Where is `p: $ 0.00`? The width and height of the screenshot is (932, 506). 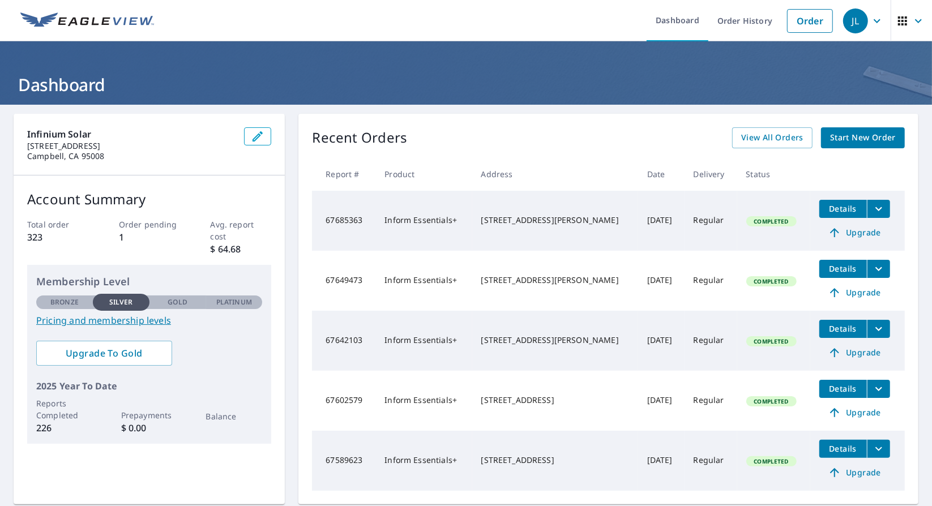
p: $ 0.00 is located at coordinates (149, 428).